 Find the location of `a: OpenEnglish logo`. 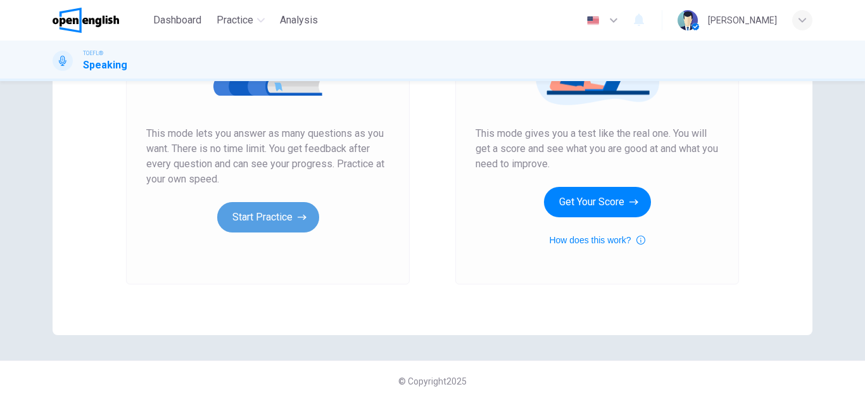

a: OpenEnglish logo is located at coordinates (100, 20).